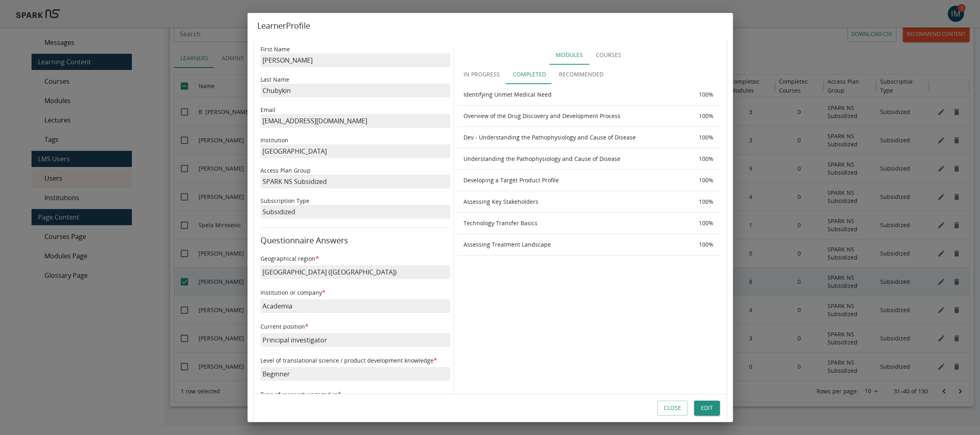 The image size is (980, 435). What do you see at coordinates (355, 327) in the screenshot?
I see `h6: Current position` at bounding box center [355, 327].